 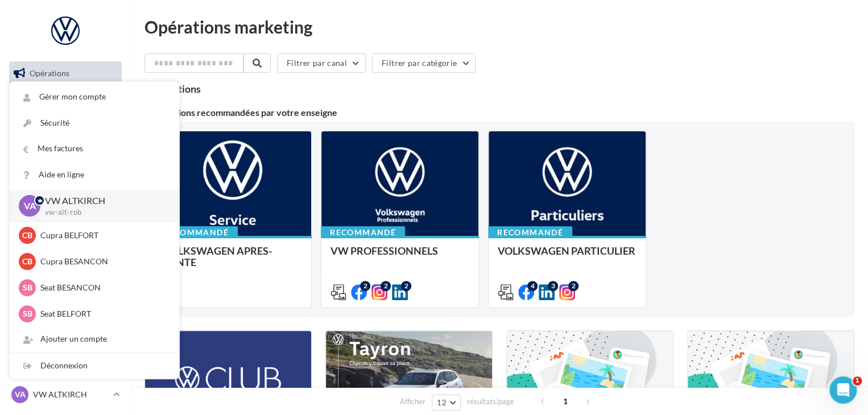 I want to click on div: 3 opérations recommandées par votre enseigne, so click(x=499, y=112).